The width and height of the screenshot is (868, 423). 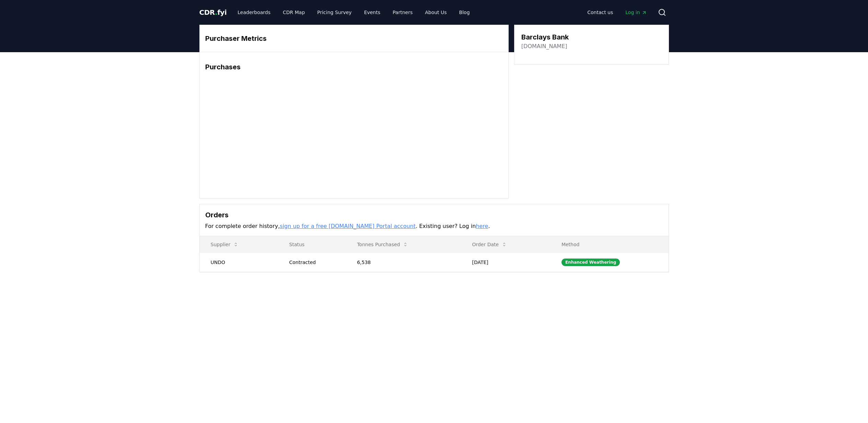 I want to click on a: here, so click(x=482, y=225).